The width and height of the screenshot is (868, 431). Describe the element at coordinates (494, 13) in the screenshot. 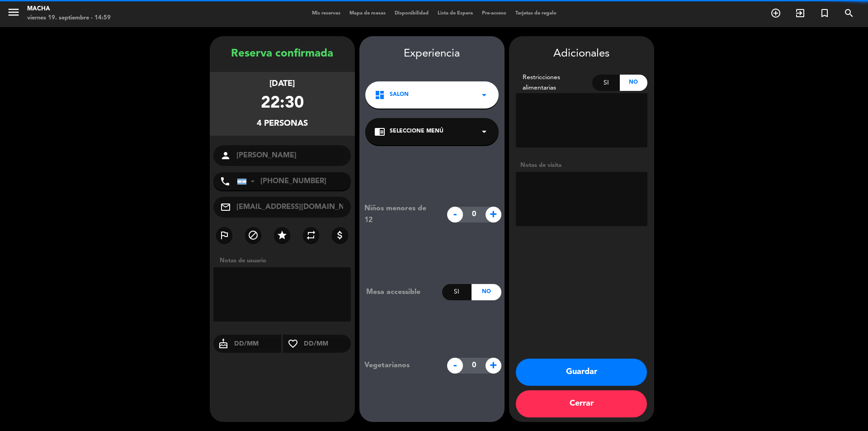

I see `span: Pre-acceso` at that location.